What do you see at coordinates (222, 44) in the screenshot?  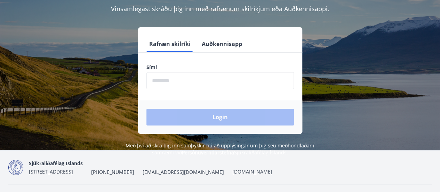 I see `button: Auðkennisapp` at bounding box center [222, 44].